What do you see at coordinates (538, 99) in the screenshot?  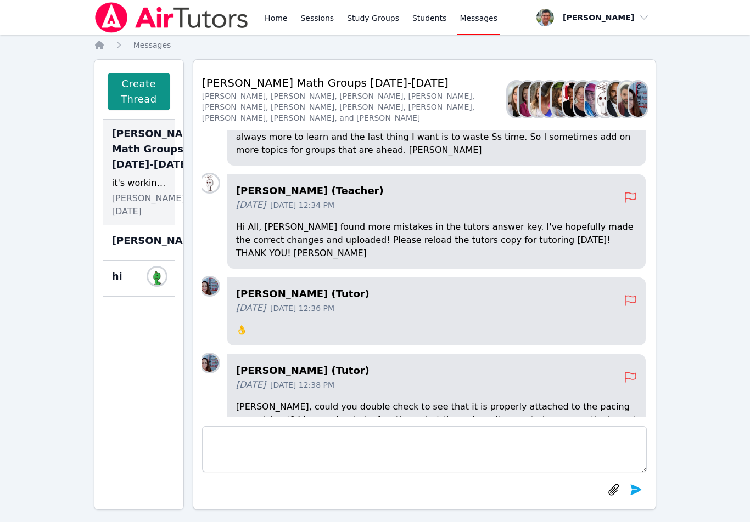 I see `img: Sandra Davis` at bounding box center [538, 99].